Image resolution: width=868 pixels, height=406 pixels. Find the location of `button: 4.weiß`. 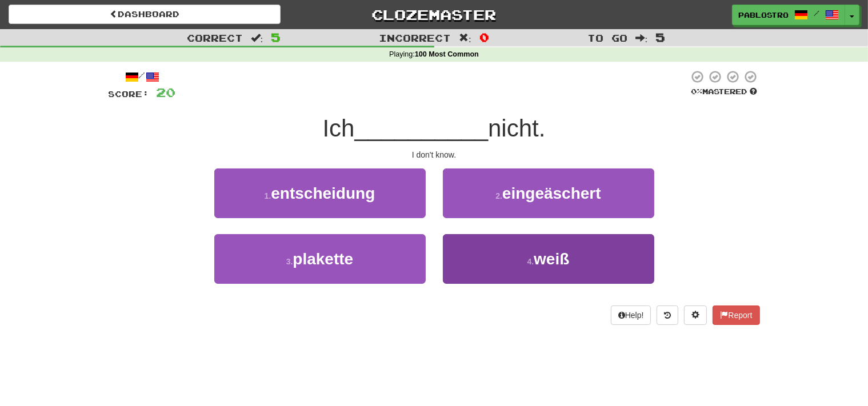

button: 4.weiß is located at coordinates (549, 259).